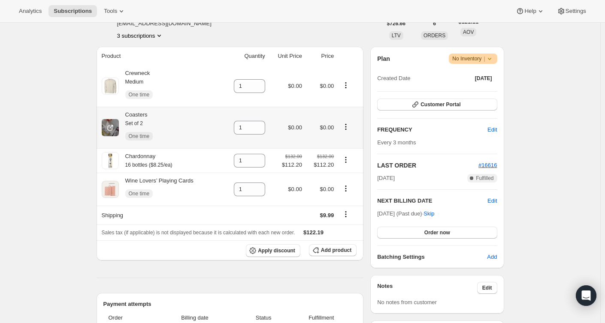 The width and height of the screenshot is (605, 323). What do you see at coordinates (571, 11) in the screenshot?
I see `button: Settings` at bounding box center [571, 11].